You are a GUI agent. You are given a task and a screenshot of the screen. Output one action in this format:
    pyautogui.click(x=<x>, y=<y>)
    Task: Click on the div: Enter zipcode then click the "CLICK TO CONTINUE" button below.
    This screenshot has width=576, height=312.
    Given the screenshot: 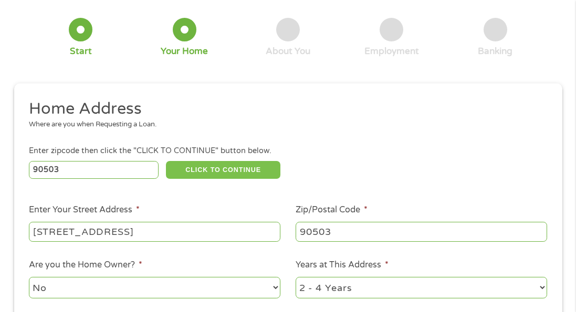 What is the action you would take?
    pyautogui.click(x=288, y=151)
    